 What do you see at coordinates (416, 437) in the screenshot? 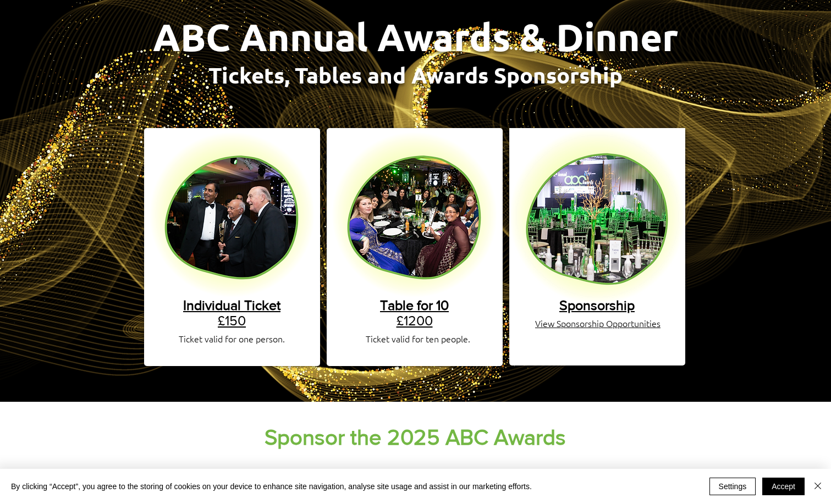
I see `span: Sponsor the 2025 ABC Awards` at bounding box center [416, 437].